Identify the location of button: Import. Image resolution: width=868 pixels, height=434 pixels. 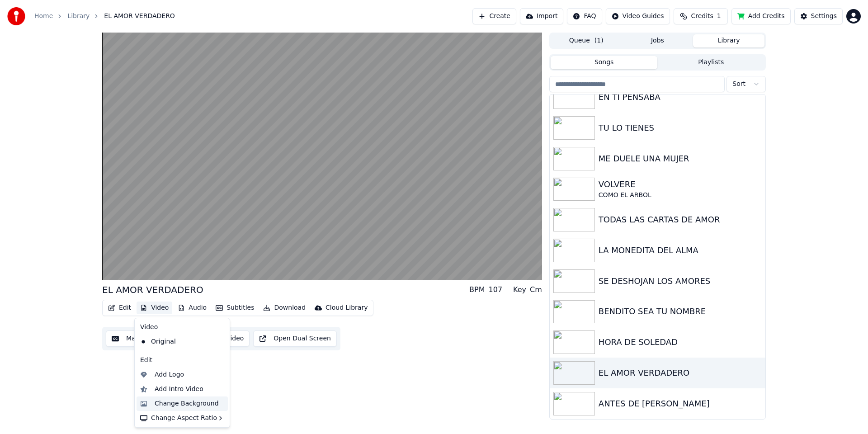
(542, 17).